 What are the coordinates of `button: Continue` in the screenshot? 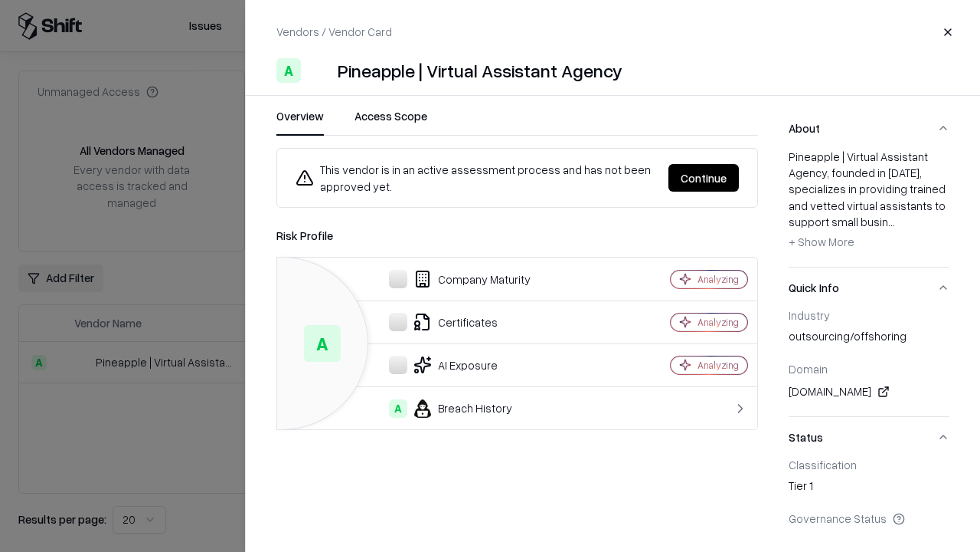 It's located at (703, 177).